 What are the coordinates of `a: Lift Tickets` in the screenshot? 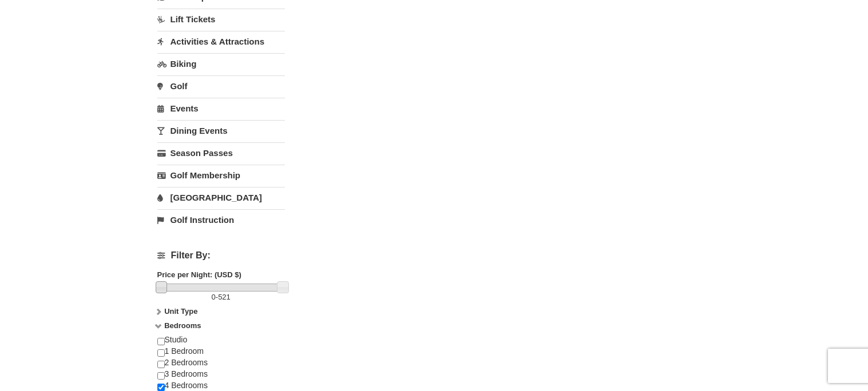 It's located at (221, 19).